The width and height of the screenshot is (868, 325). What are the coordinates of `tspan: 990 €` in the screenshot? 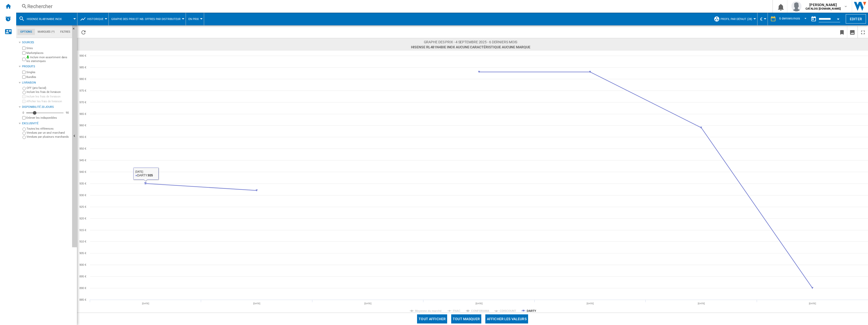 It's located at (83, 56).